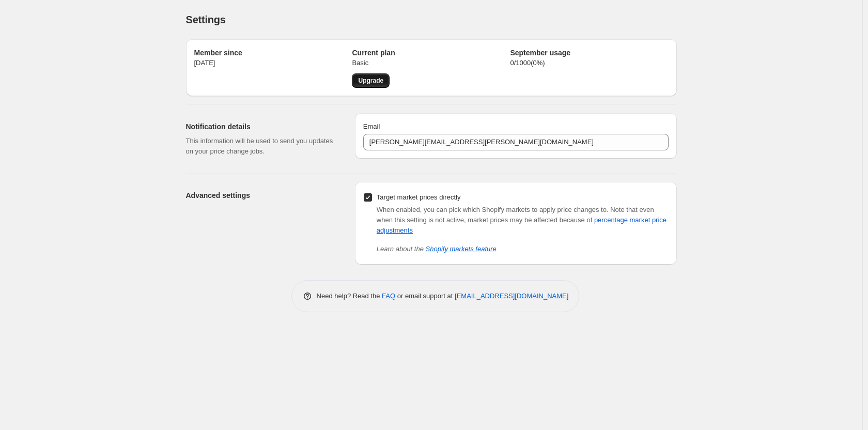 Image resolution: width=868 pixels, height=430 pixels. Describe the element at coordinates (589, 63) in the screenshot. I see `p: 0 / 1000 ( 0 %)` at that location.